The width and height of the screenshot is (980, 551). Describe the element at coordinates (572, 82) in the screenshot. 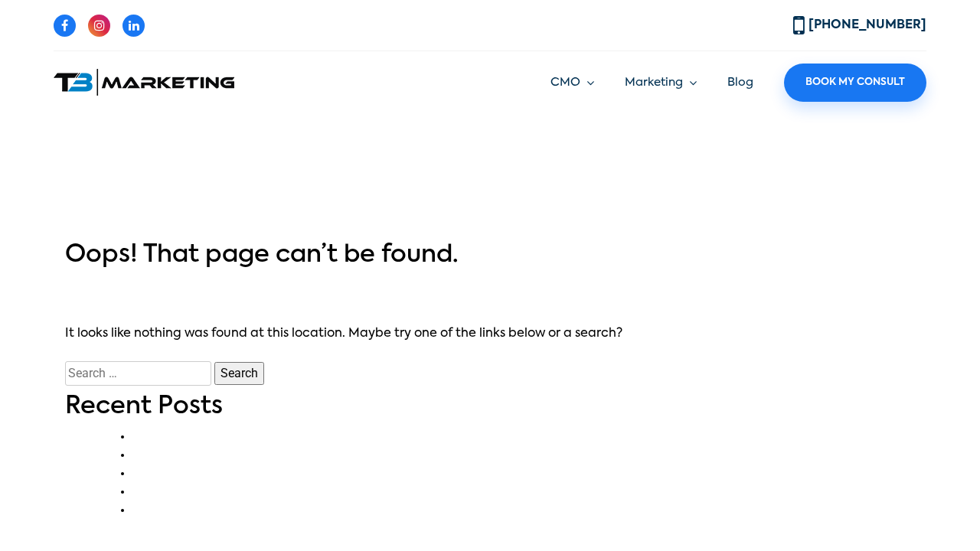

I see `a: CMO` at that location.